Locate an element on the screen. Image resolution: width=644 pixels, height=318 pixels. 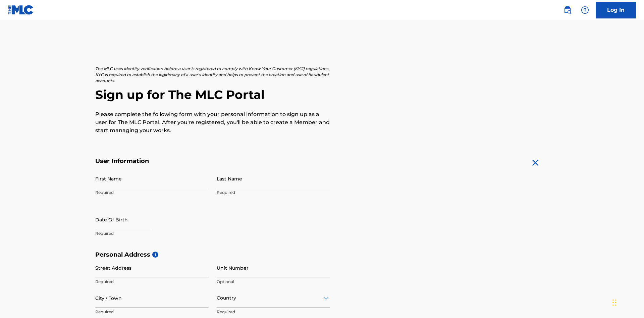
img: help is located at coordinates (585, 10).